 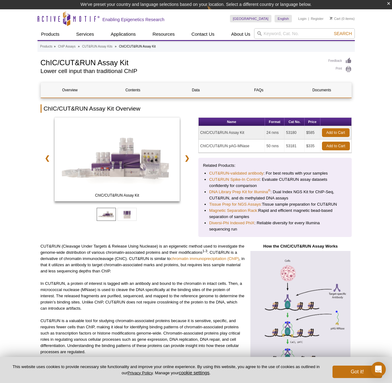 I want to click on a: CUT&RUN-validated antibody, so click(x=236, y=173).